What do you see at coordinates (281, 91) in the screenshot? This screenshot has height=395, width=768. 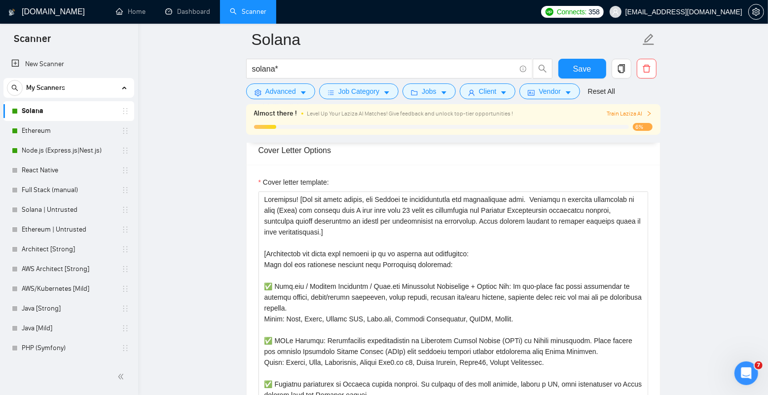 I see `span: Advanced` at bounding box center [281, 91].